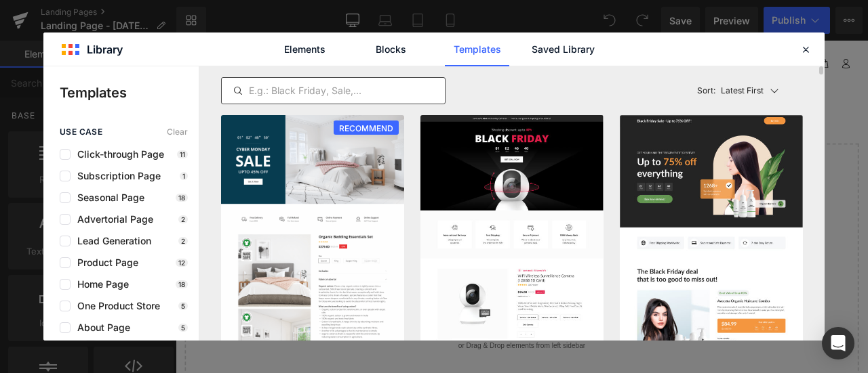 This screenshot has width=868, height=373. What do you see at coordinates (660, 26) in the screenshot?
I see `span: Home` at bounding box center [660, 26].